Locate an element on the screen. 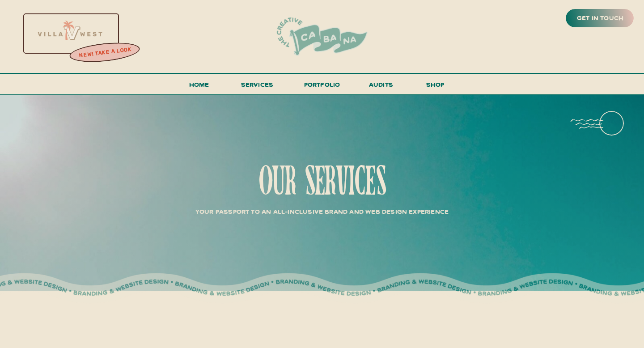 This screenshot has width=644, height=348. a: audits is located at coordinates (381, 86).